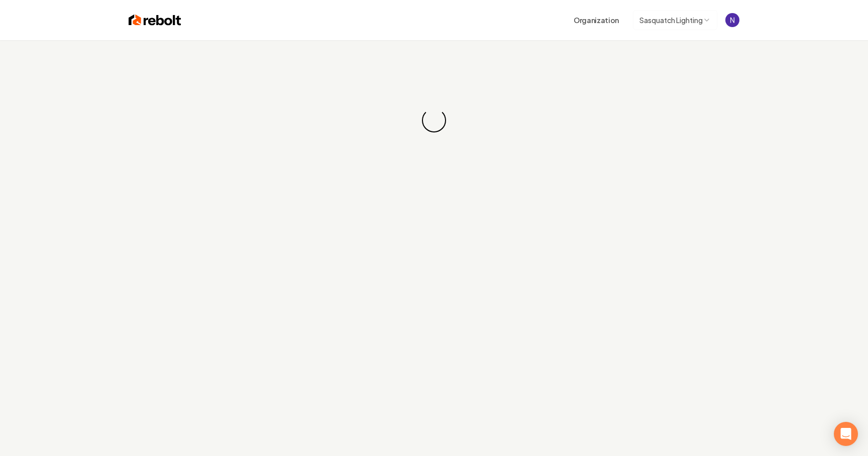  Describe the element at coordinates (732, 20) in the screenshot. I see `button: Open user button` at that location.